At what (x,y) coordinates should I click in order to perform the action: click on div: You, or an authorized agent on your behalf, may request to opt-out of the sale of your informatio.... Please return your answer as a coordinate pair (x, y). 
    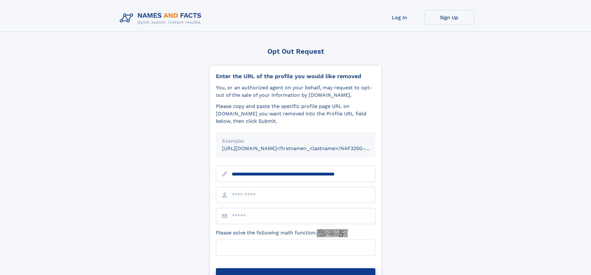
    Looking at the image, I should click on (296, 91).